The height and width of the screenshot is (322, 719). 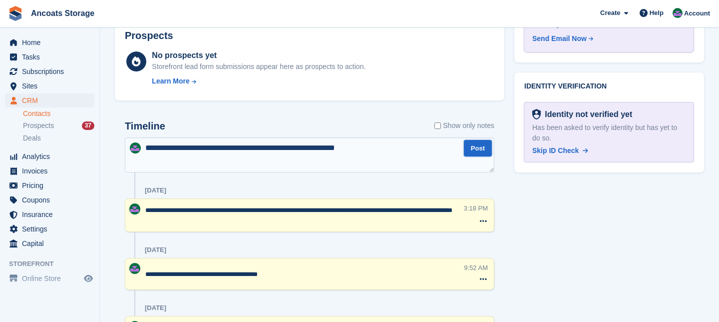 What do you see at coordinates (478, 148) in the screenshot?
I see `button: Post` at bounding box center [478, 148].